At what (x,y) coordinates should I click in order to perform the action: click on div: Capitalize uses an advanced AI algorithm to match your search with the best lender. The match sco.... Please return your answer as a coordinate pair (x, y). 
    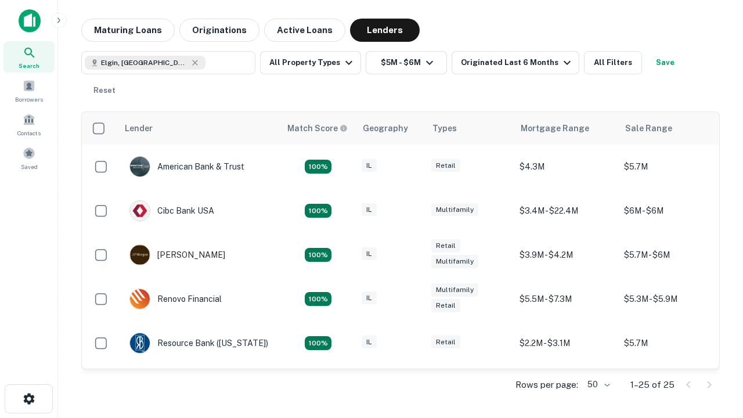
    Looking at the image, I should click on (318, 128).